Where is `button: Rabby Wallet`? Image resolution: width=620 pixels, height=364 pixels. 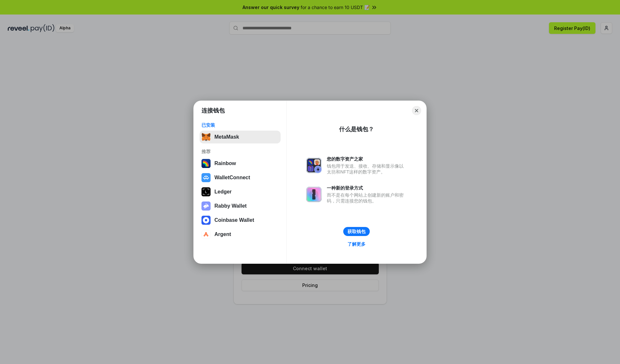
button: Rabby Wallet is located at coordinates (240, 206).